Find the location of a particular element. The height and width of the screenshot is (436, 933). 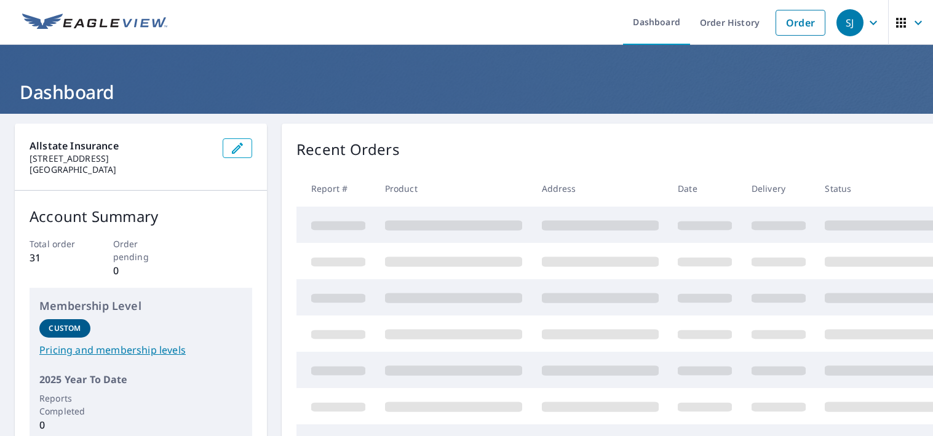

p: Recent Orders is located at coordinates (348, 149).